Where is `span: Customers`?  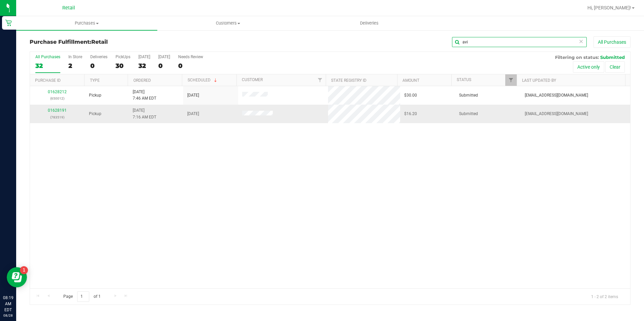 span: Customers is located at coordinates (228, 23).